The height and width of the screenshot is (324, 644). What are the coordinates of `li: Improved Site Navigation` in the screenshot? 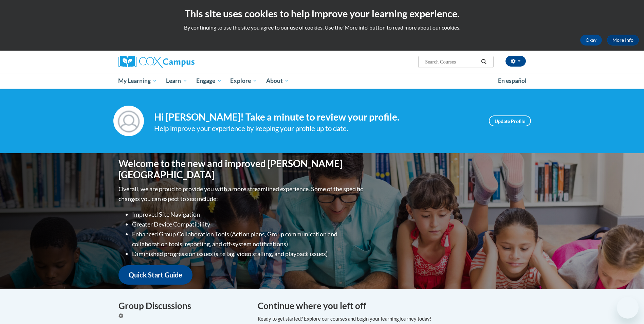 It's located at (248, 214).